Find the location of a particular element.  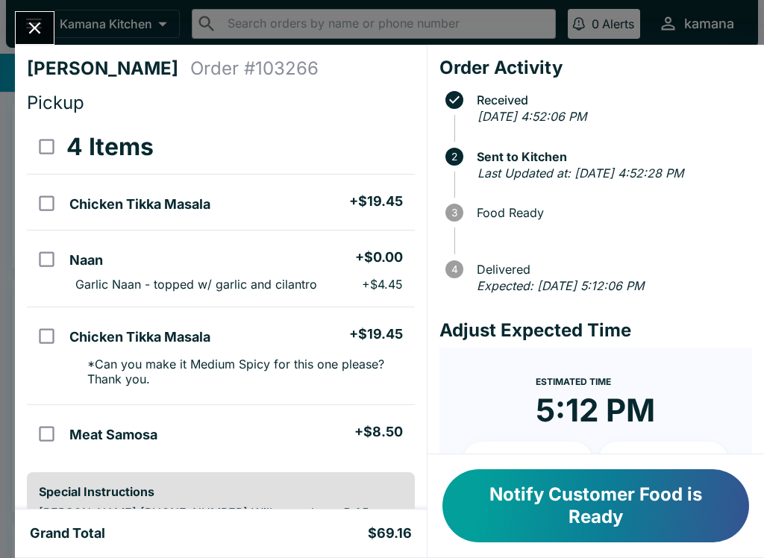

h5: + $8.50 is located at coordinates (378, 432).